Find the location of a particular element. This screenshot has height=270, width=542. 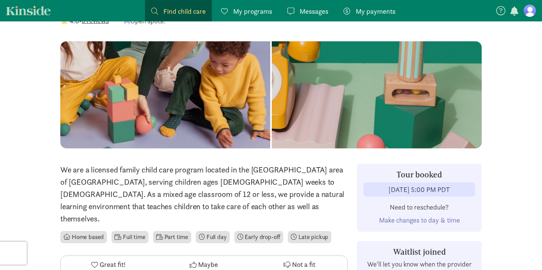

p: Need to reschedule? is located at coordinates (419, 207).